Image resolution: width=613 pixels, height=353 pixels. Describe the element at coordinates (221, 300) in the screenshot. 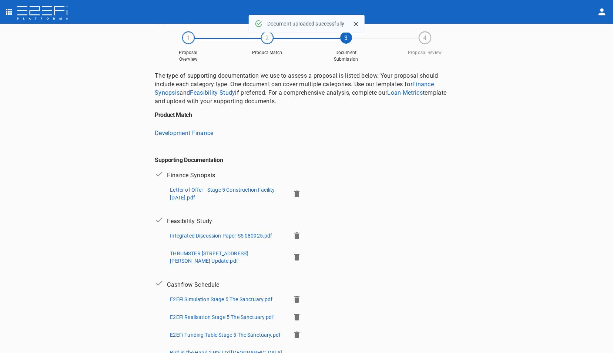

I see `button: E2EFi Simulation Stage 5 The Sanctuary.pdf` at that location.